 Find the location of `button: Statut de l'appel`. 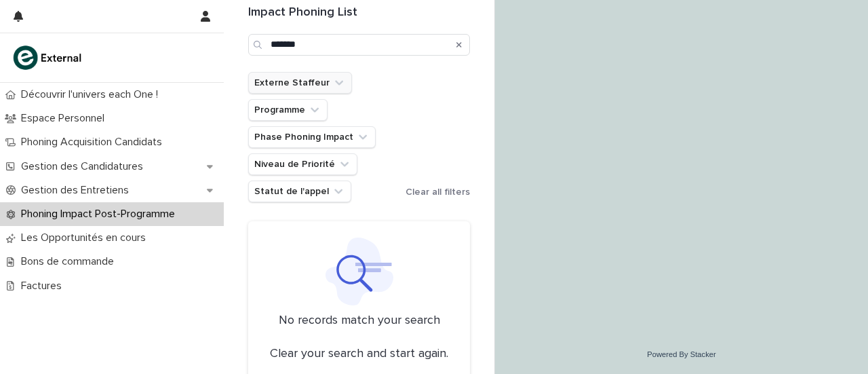

button: Statut de l'appel is located at coordinates (300, 191).